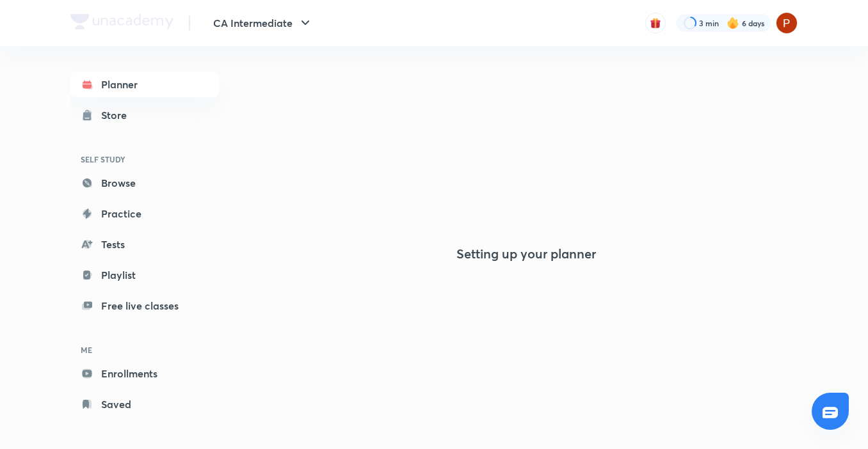 The image size is (868, 449). What do you see at coordinates (122, 23) in the screenshot?
I see `a: Company Logo` at bounding box center [122, 23].